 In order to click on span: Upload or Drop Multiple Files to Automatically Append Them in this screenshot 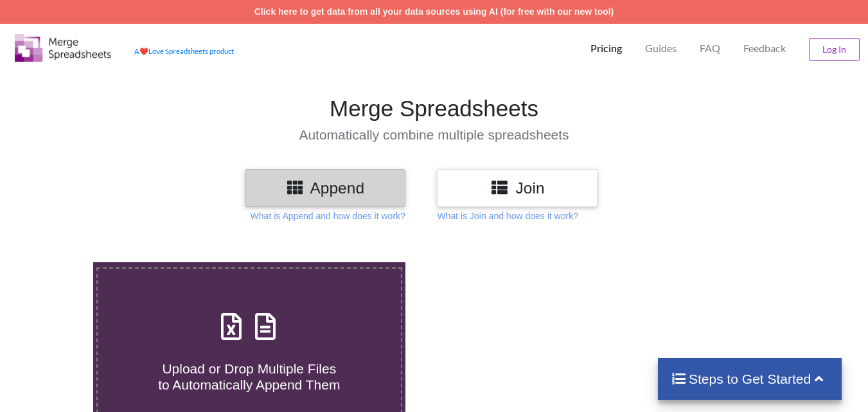, I will do `click(249, 377)`.